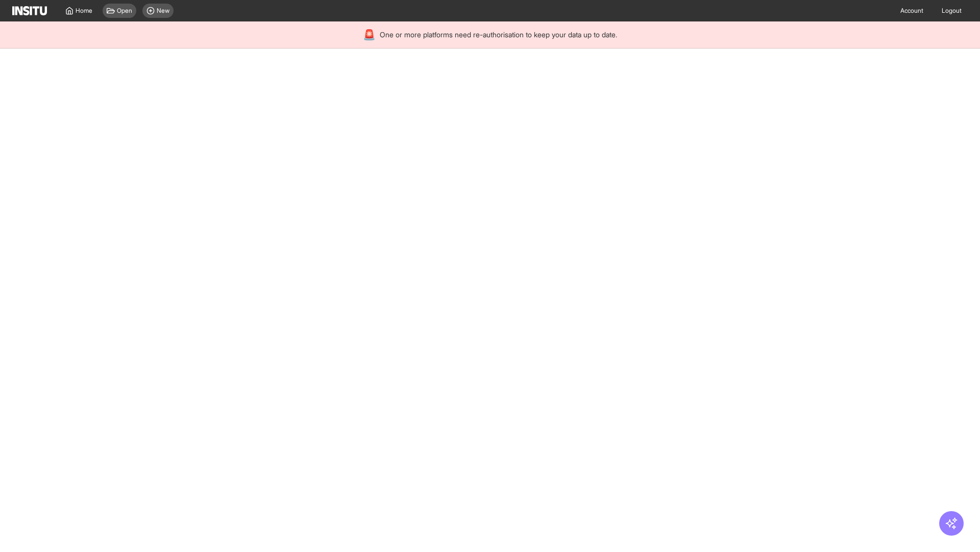 This screenshot has height=552, width=980. Describe the element at coordinates (163, 11) in the screenshot. I see `span: New` at that location.